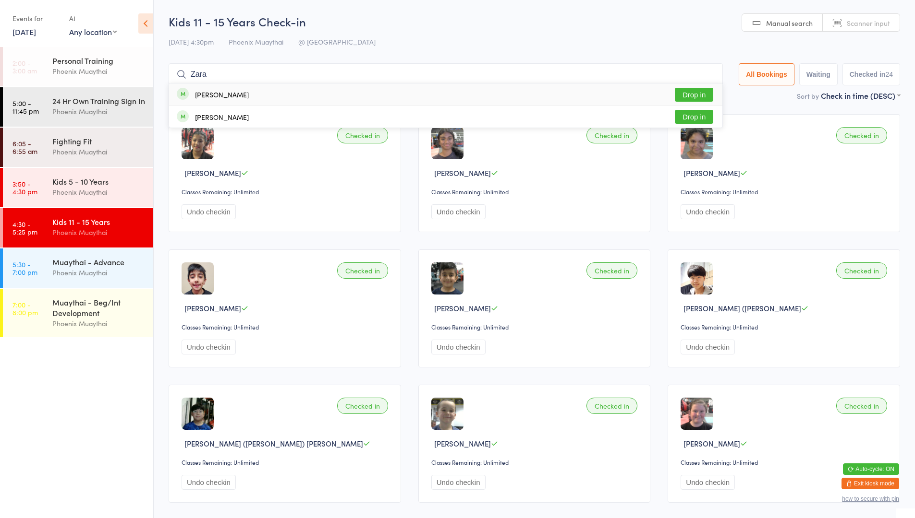 The image size is (915, 518). Describe the element at coordinates (25, 268) in the screenshot. I see `time: 5:30 - 7:00 pm` at that location.